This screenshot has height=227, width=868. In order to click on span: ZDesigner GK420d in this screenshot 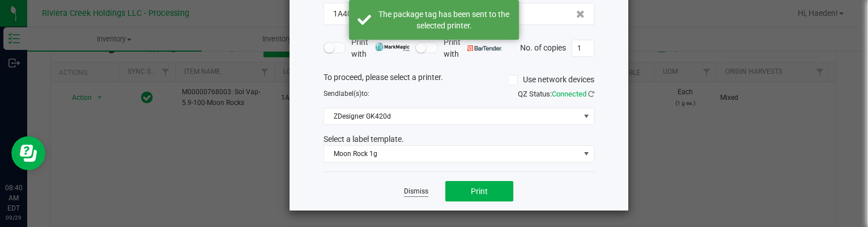, I will do `click(451, 116)`.